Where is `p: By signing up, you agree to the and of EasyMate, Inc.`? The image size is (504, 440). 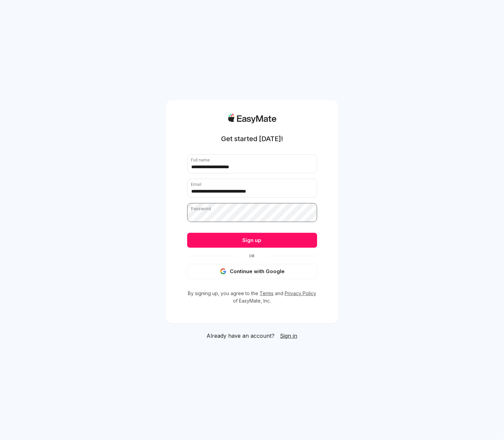
p: By signing up, you agree to the and of EasyMate, Inc. is located at coordinates (252, 297).